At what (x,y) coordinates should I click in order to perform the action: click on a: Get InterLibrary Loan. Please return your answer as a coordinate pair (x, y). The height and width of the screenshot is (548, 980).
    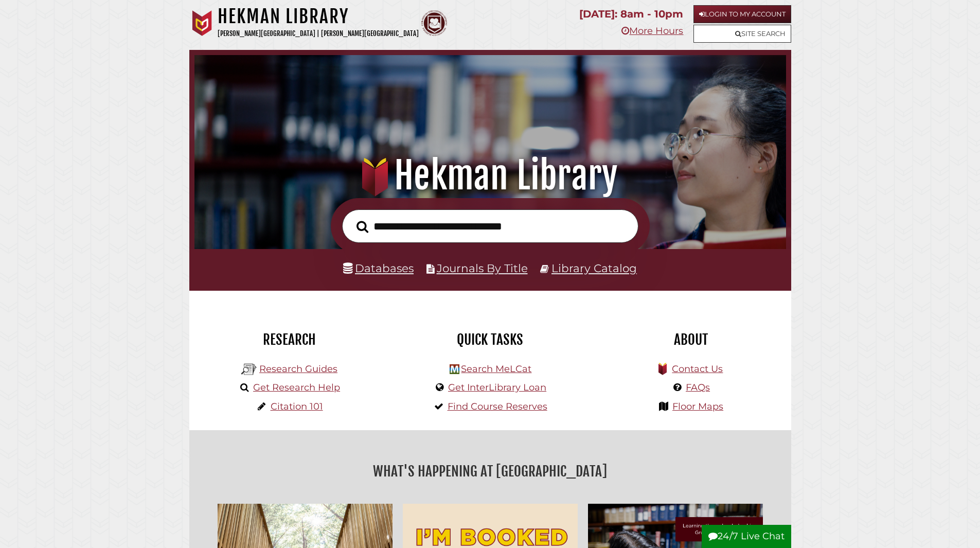
    Looking at the image, I should click on (497, 387).